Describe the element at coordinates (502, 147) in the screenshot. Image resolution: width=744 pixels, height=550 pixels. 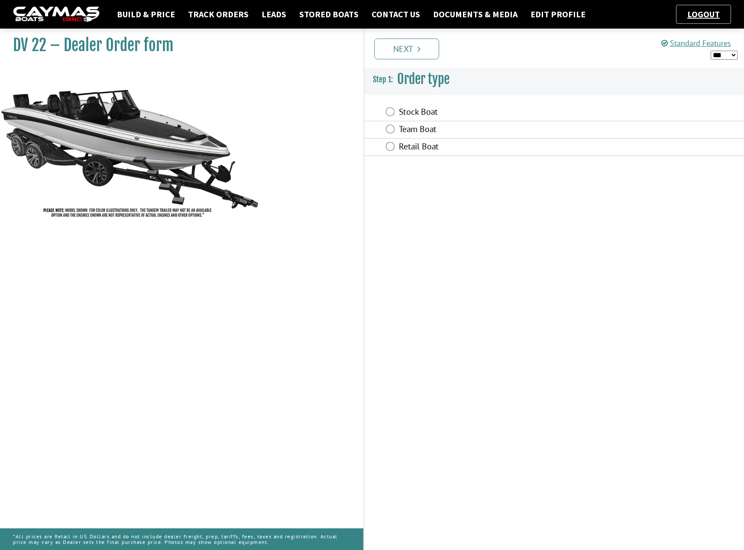
I see `label: Retail Boat` at that location.